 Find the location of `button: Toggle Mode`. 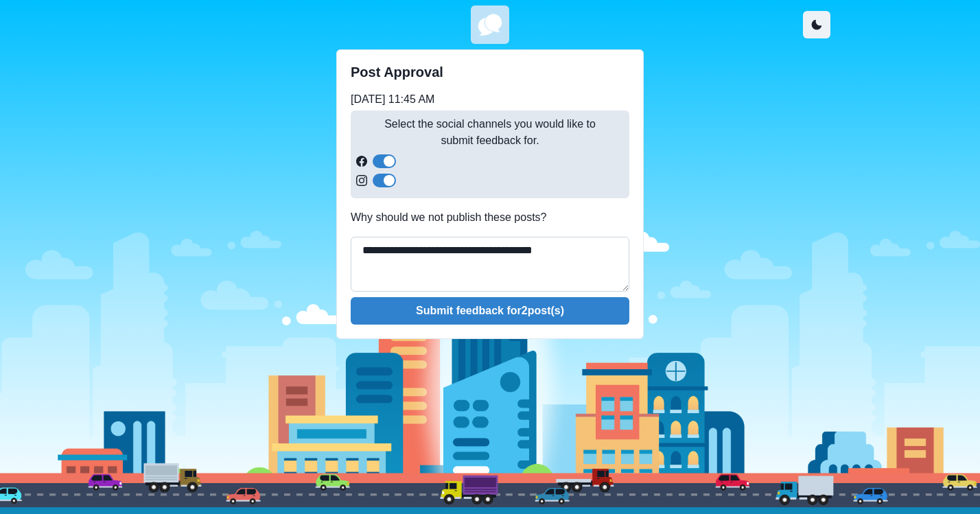

button: Toggle Mode is located at coordinates (817, 24).